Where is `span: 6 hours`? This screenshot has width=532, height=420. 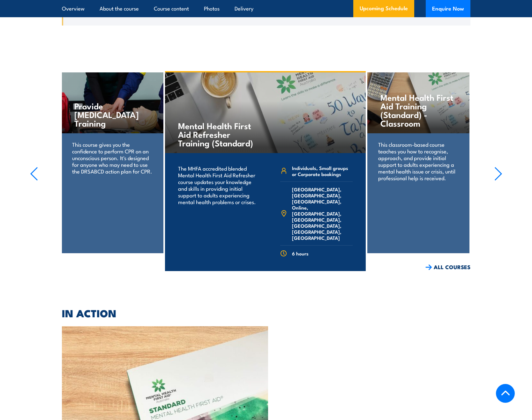
span: 6 hours is located at coordinates (301, 253).